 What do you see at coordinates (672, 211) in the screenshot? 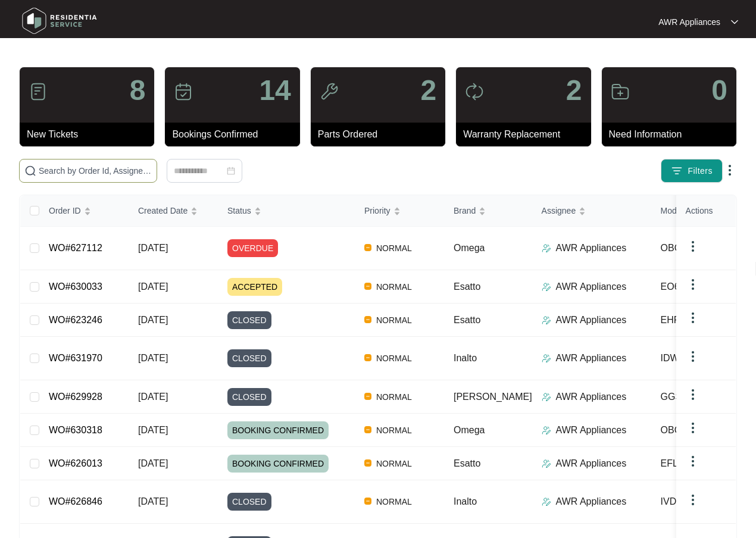
I see `span: Model` at bounding box center [672, 211].